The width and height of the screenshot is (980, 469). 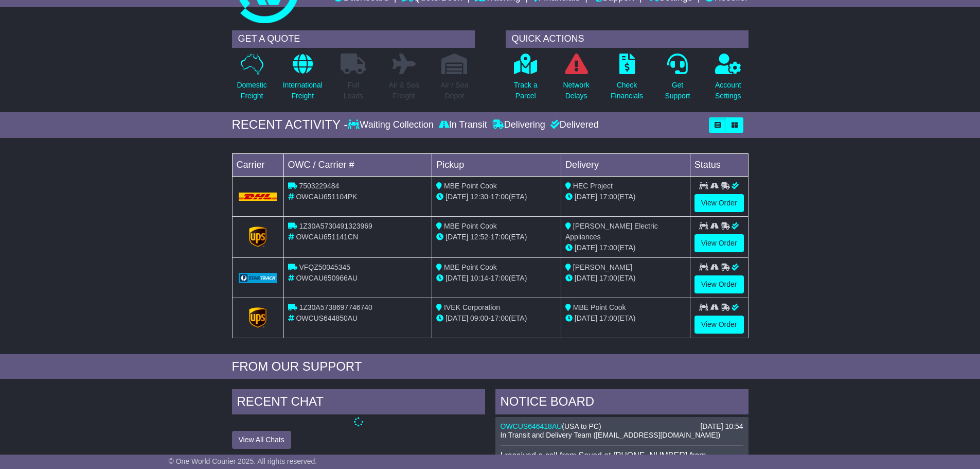 I want to click on p: Network Delays, so click(x=576, y=91).